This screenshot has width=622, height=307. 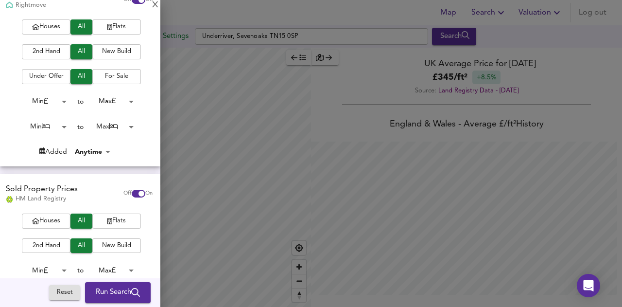 What do you see at coordinates (117, 76) in the screenshot?
I see `span: For Sale` at bounding box center [117, 76].